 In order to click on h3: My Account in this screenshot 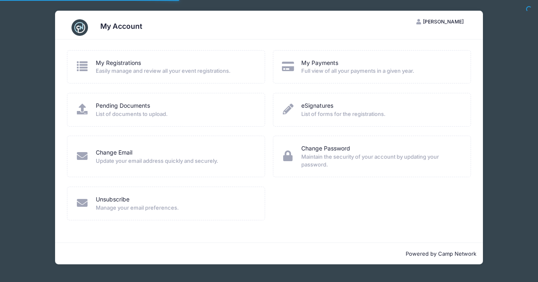, I will do `click(121, 26)`.